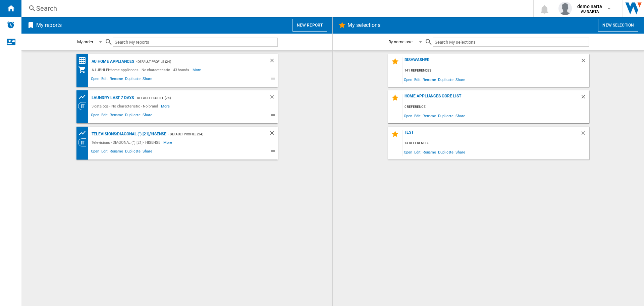 This screenshot has height=306, width=644. What do you see at coordinates (496, 70) in the screenshot?
I see `div: 141 references` at bounding box center [496, 70].